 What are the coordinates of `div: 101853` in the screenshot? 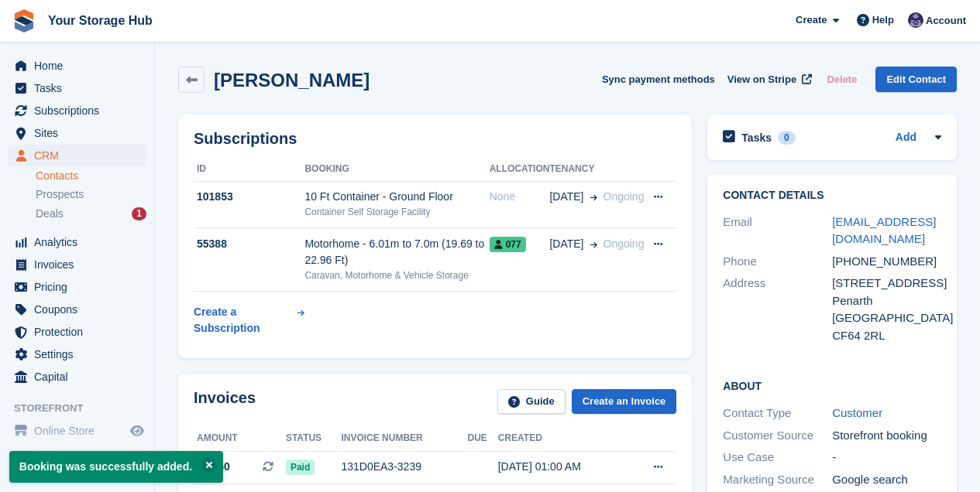 It's located at (249, 197).